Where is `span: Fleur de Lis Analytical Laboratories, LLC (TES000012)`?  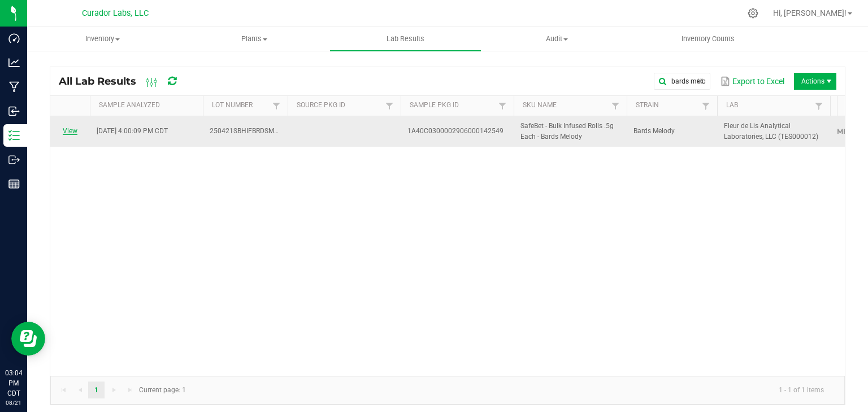
span: Fleur de Lis Analytical Laboratories, LLC (TES000012) is located at coordinates (771, 131).